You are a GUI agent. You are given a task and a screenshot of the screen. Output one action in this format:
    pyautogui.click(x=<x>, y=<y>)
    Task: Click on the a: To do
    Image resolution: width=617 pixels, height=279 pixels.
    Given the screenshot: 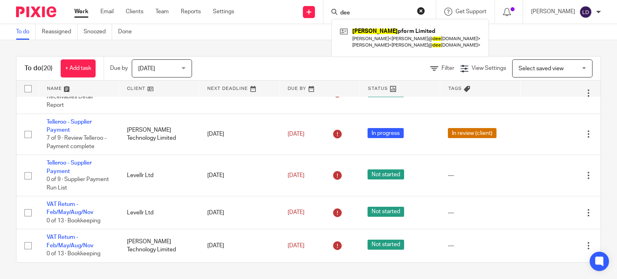 What is the action you would take?
    pyautogui.click(x=26, y=32)
    